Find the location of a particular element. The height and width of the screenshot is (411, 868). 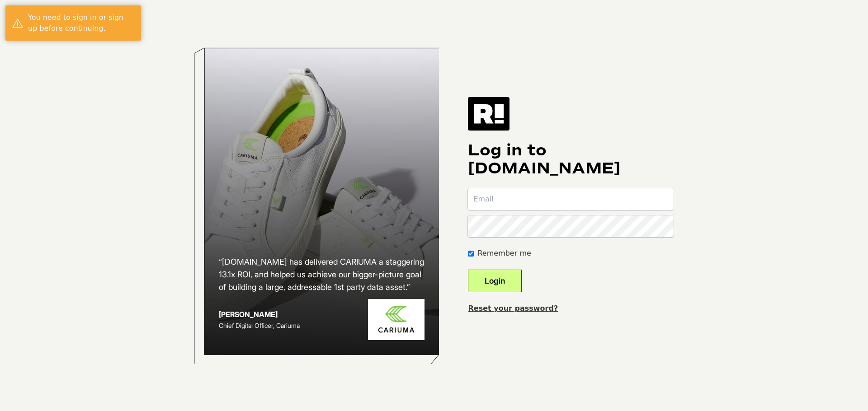

a: Reset your password? is located at coordinates (512, 308).